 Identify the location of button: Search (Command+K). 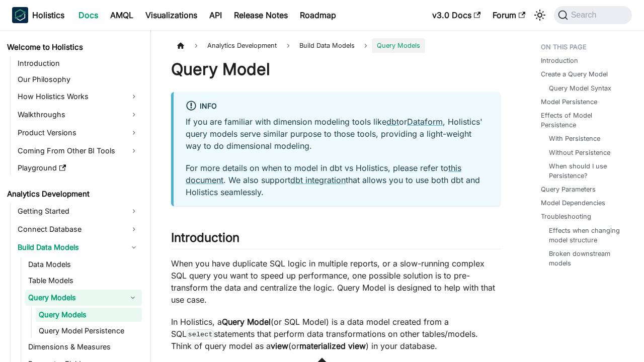
(593, 15).